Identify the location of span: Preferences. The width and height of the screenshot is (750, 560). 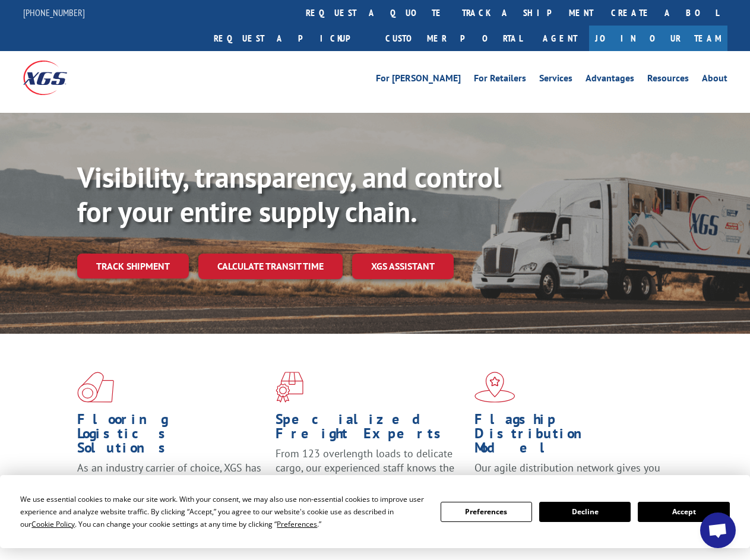
(297, 524).